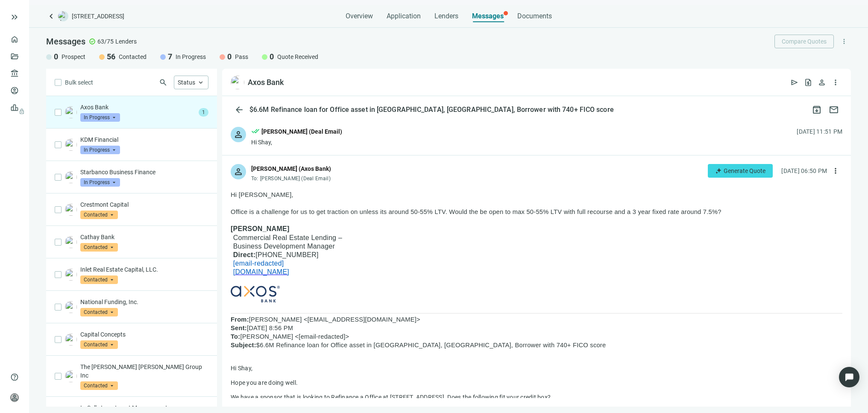 Image resolution: width=868 pixels, height=413 pixels. I want to click on button: archive, so click(817, 109).